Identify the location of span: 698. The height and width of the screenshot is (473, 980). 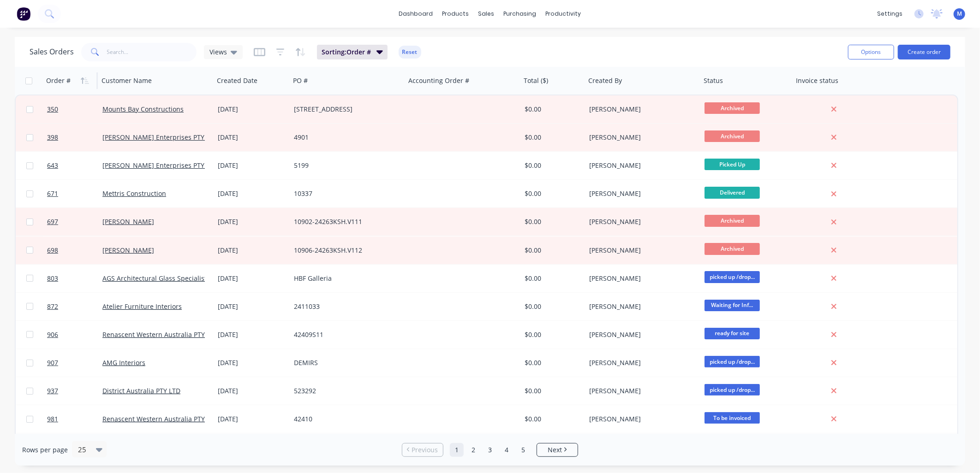
(53, 250).